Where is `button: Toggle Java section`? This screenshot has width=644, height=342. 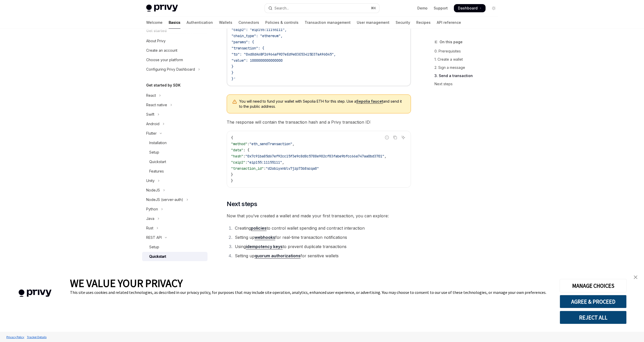 button: Toggle Java section is located at coordinates (175, 218).